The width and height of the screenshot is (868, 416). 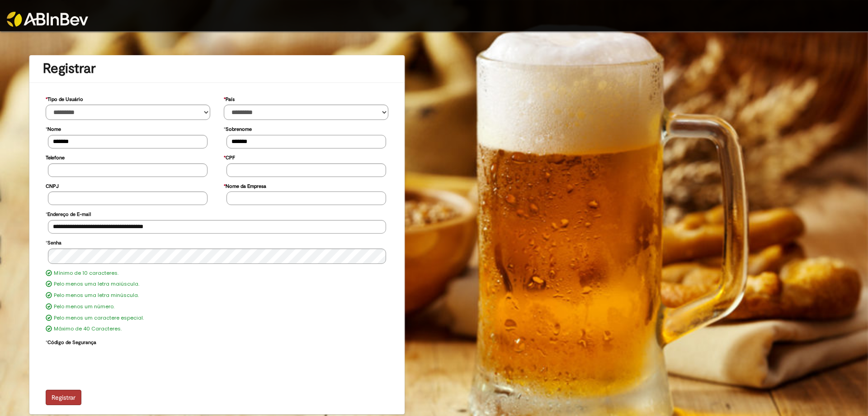 What do you see at coordinates (52, 185) in the screenshot?
I see `label: CNPJ` at bounding box center [52, 185].